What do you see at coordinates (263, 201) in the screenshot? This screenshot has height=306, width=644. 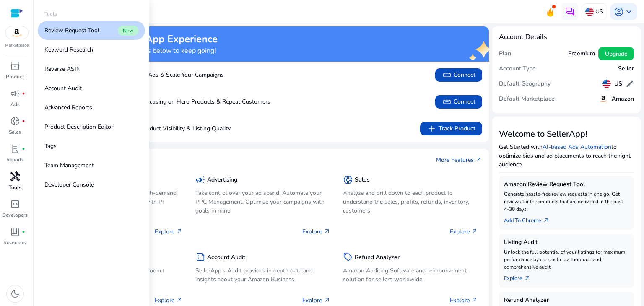 I see `p: Take control over your ad spend, Automate your PPC Management, Optimize your campaigns with goals...` at bounding box center [263, 201].